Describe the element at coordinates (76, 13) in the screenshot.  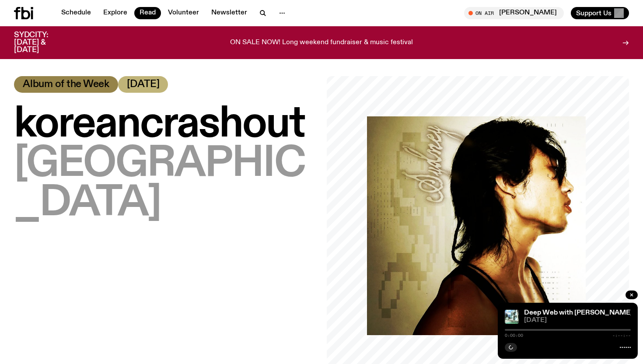
I see `a: Schedule` at that location.